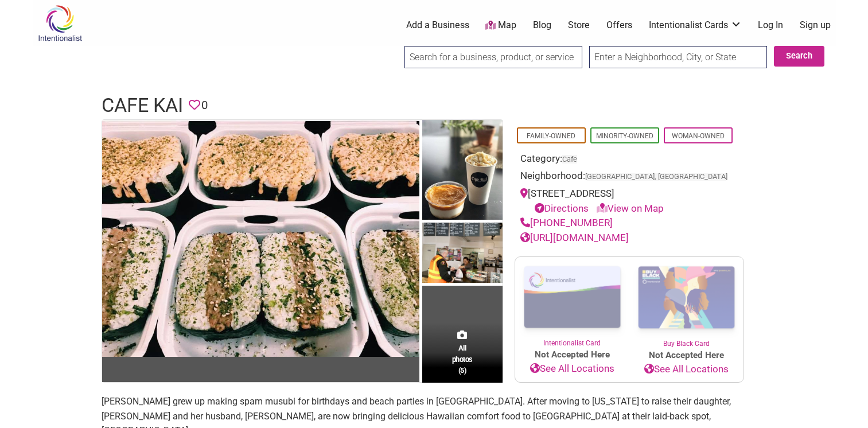 Image resolution: width=868 pixels, height=428 pixels. I want to click on a: Minority-Owned, so click(624, 136).